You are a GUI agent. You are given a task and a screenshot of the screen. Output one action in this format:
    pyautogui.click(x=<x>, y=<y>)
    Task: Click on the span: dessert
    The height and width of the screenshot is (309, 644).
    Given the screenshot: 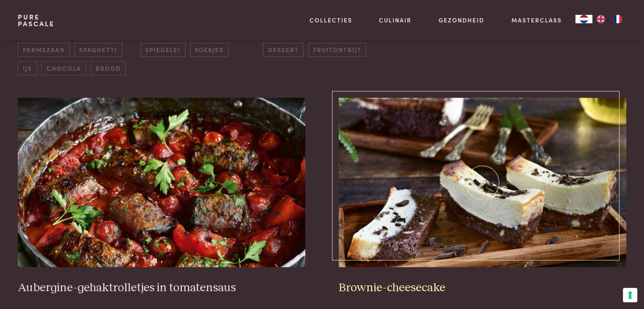 What is the action you would take?
    pyautogui.click(x=283, y=50)
    